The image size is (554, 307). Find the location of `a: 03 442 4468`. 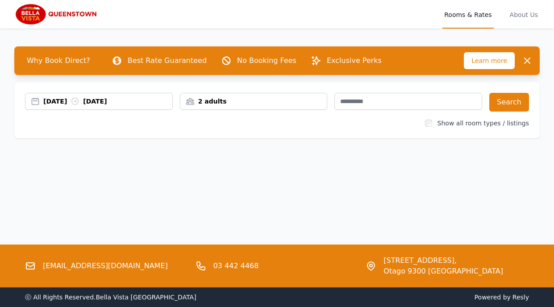

a: 03 442 4468 is located at coordinates (236, 266).